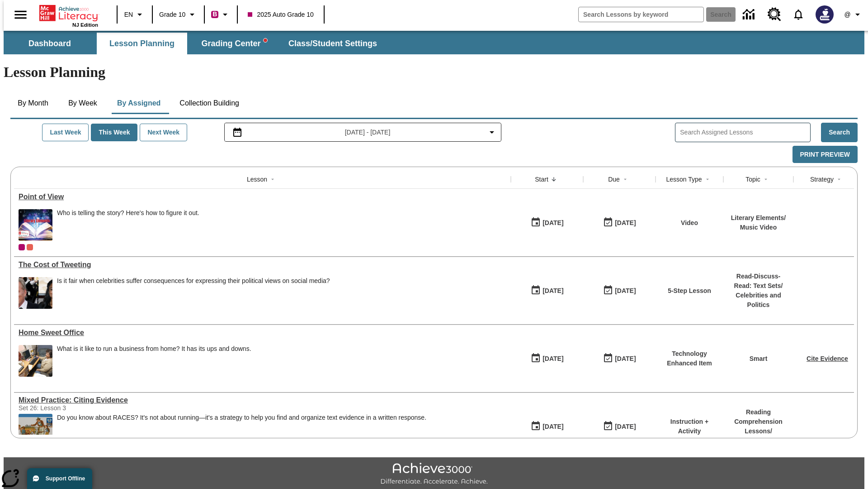 The height and width of the screenshot is (489, 868). Describe the element at coordinates (87, 408) in the screenshot. I see `div: Set 26: Lesson 3` at that location.